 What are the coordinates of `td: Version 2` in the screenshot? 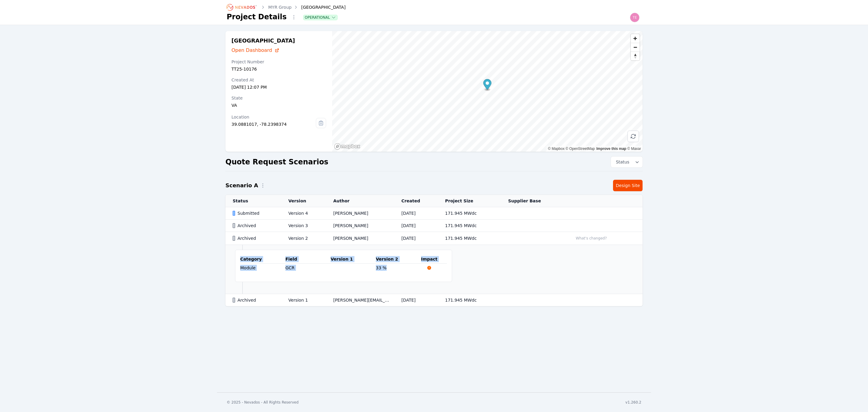 It's located at (304, 238).